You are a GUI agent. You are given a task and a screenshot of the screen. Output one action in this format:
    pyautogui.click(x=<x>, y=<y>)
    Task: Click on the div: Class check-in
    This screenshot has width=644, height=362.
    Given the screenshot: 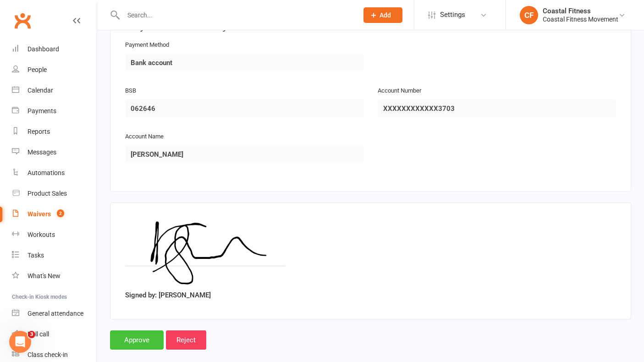 What is the action you would take?
    pyautogui.click(x=48, y=355)
    